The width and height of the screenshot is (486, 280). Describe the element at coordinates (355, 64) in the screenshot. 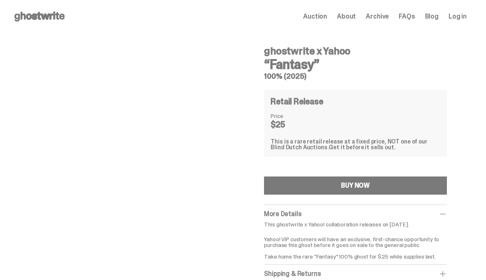

I see `h3: “Fantasy”` at that location.